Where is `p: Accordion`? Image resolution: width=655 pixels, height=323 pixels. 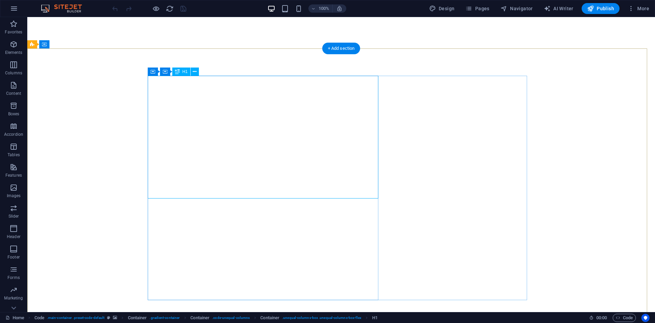 p: Accordion is located at coordinates (14, 134).